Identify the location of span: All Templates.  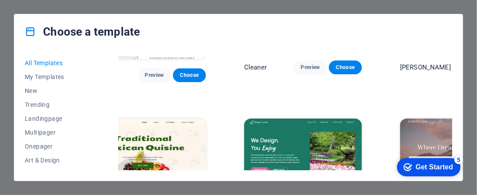
(53, 63).